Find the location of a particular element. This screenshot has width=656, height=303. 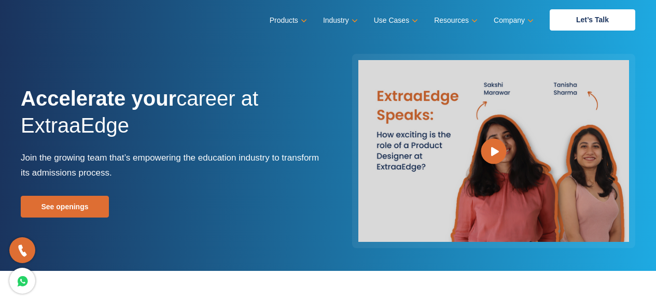

h1: career at ExtraaEdge is located at coordinates (171, 118).